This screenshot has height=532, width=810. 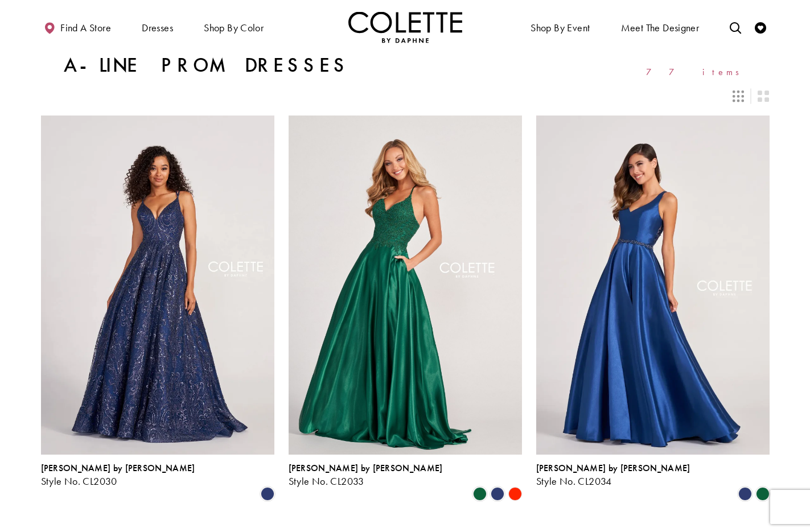 What do you see at coordinates (365, 475) in the screenshot?
I see `div: Colette by Daphne Style No. CL2033` at bounding box center [365, 475].